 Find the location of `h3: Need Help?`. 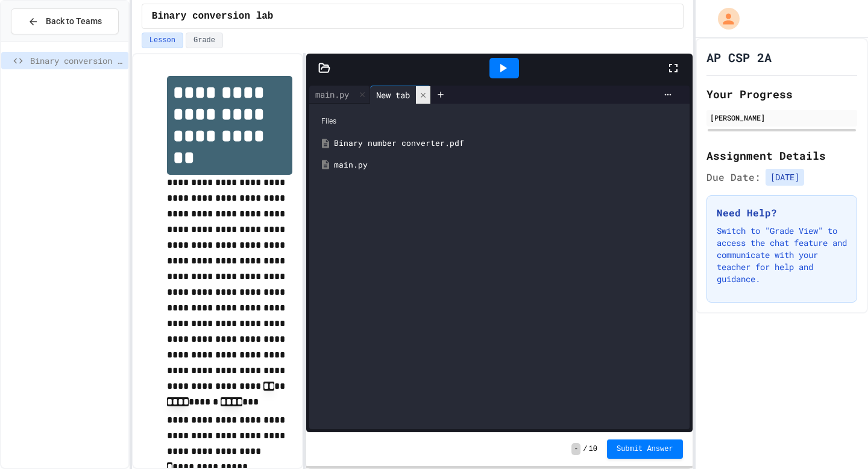

h3: Need Help? is located at coordinates (782, 213).